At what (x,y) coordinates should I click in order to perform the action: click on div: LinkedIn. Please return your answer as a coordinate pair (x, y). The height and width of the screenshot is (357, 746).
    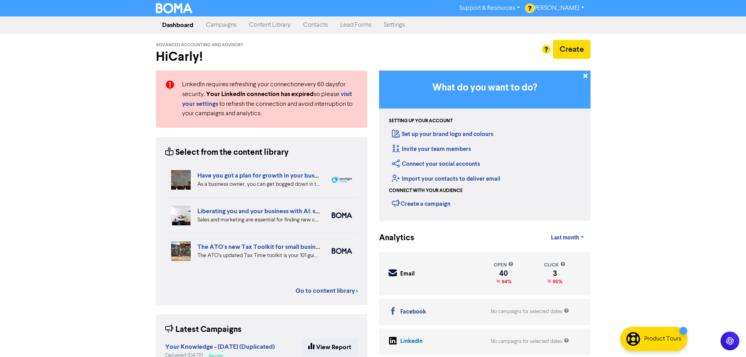
    Looking at the image, I should click on (411, 341).